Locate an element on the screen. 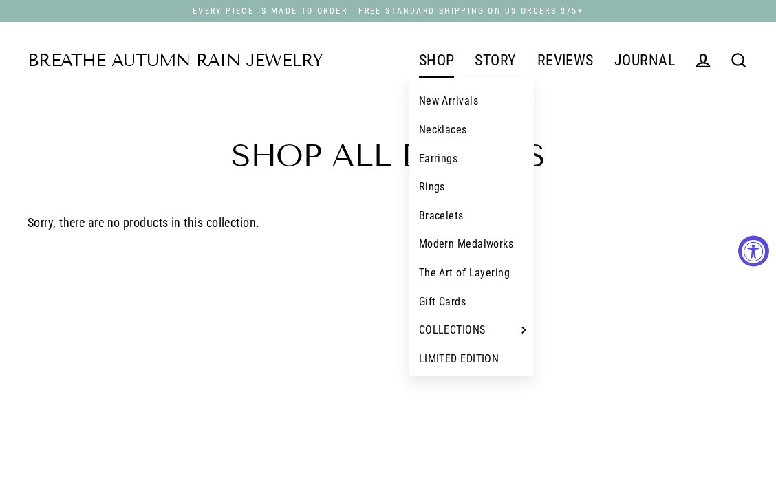  a: Earrings is located at coordinates (471, 159).